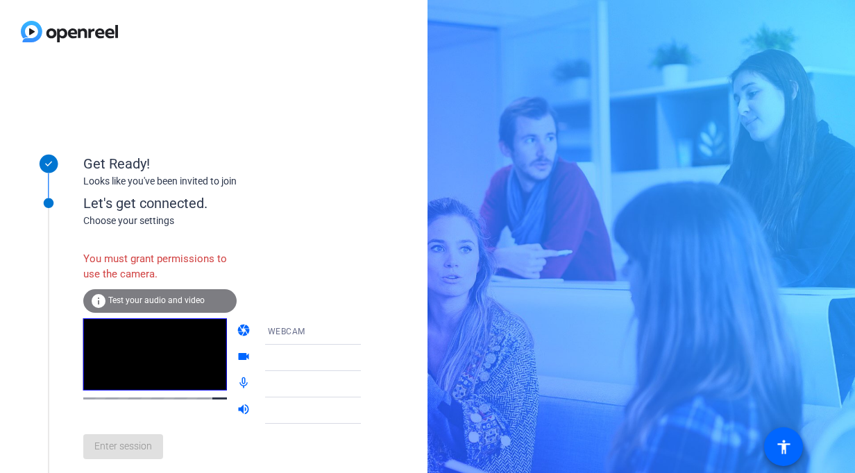  I want to click on div: Get Ready!, so click(222, 164).